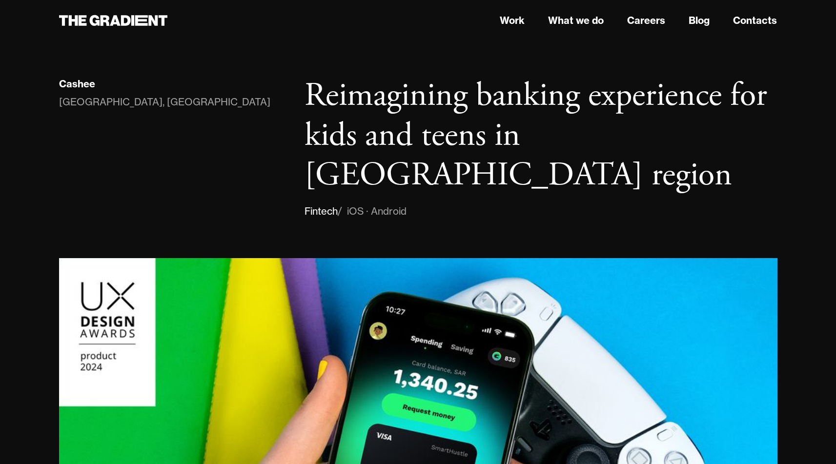  Describe the element at coordinates (321, 211) in the screenshot. I see `div: Fintech` at that location.